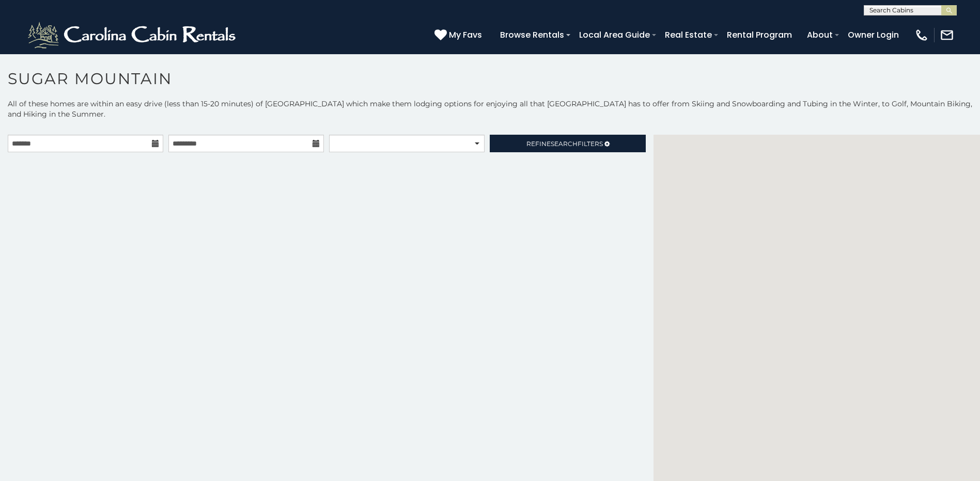 The width and height of the screenshot is (980, 481). What do you see at coordinates (567, 144) in the screenshot?
I see `a: RefineSearchFilters` at bounding box center [567, 144].